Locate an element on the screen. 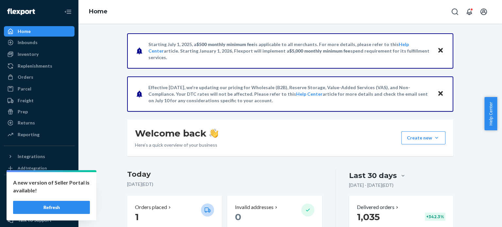 The image size is (502, 227). h3: Today is located at coordinates (225, 175).